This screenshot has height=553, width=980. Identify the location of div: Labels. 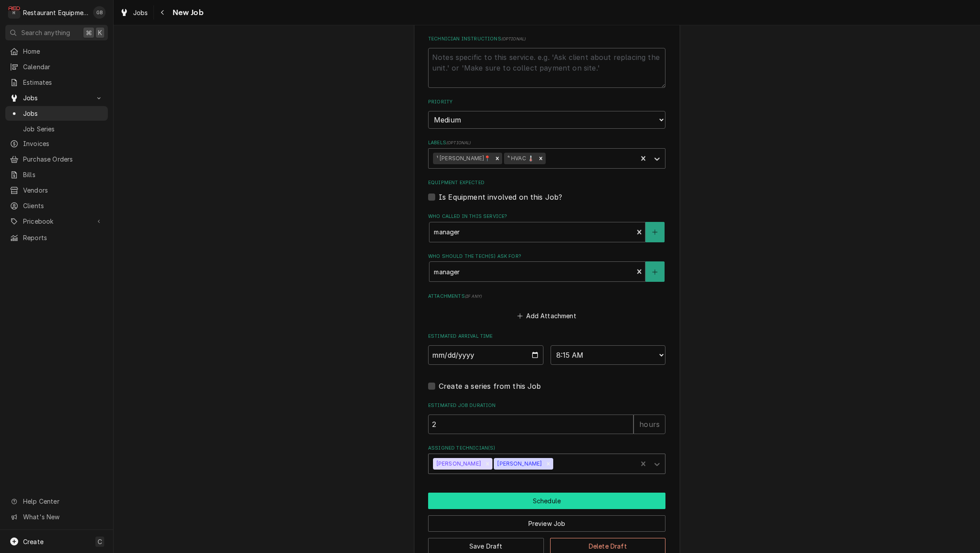
(546, 153).